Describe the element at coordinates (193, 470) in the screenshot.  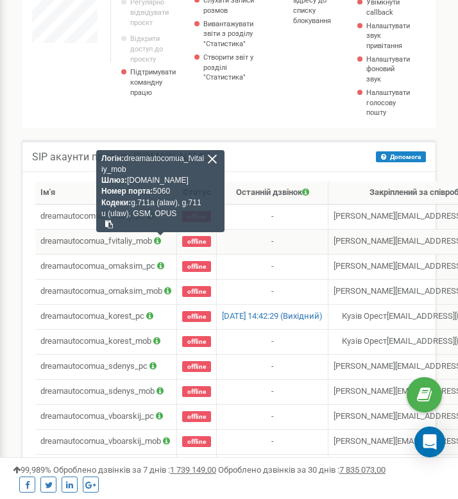
I see `u: 1 739 149,00` at that location.